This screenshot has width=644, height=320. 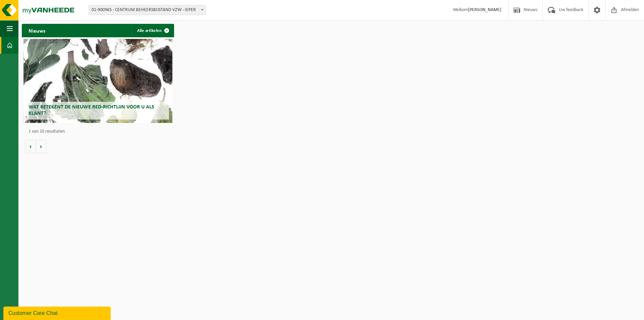 What do you see at coordinates (100, 131) in the screenshot?
I see `p: 1 van 10 resultaten` at bounding box center [100, 131].